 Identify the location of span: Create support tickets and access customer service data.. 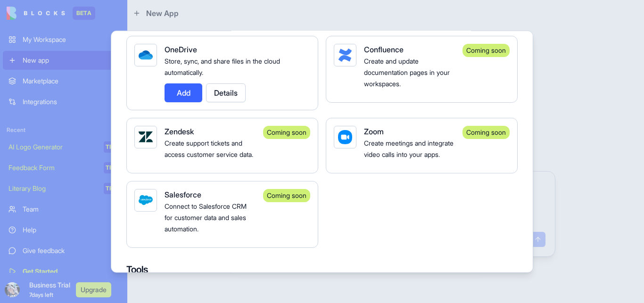
(209, 148).